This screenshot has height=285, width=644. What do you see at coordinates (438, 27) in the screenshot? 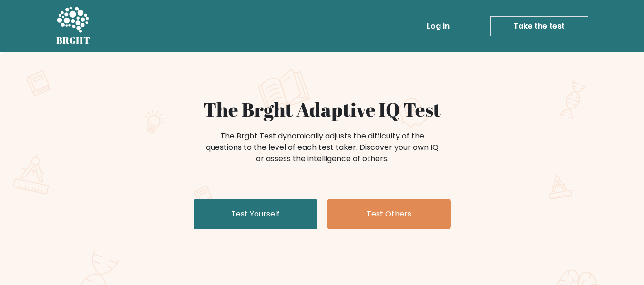
I see `a: Log in` at bounding box center [438, 27].